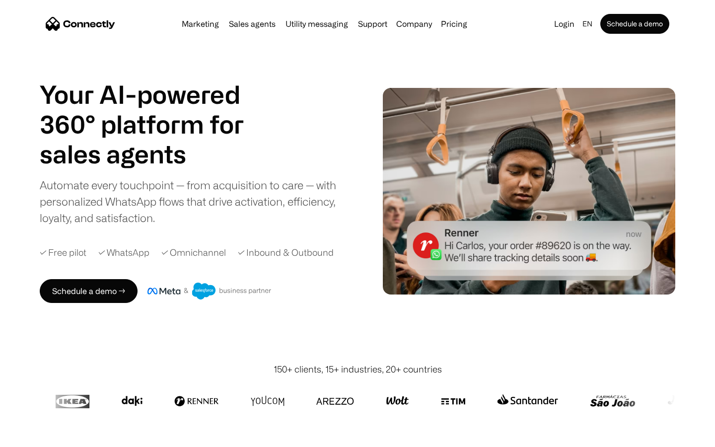 Image resolution: width=715 pixels, height=447 pixels. What do you see at coordinates (358, 369) in the screenshot?
I see `div: 150+ clients, 15+ industries, 20+ countries` at bounding box center [358, 369].